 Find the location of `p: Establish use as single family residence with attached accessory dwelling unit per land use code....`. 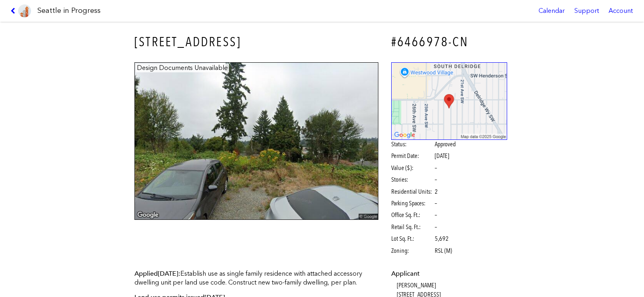

p: Establish use as single family residence with attached accessory dwelling unit per land use code.... is located at coordinates (256, 278).